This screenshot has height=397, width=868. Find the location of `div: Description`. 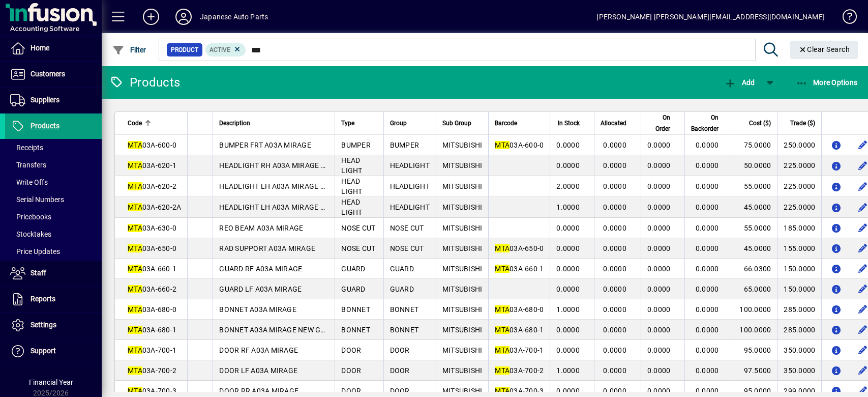

div: Description is located at coordinates (274, 123).